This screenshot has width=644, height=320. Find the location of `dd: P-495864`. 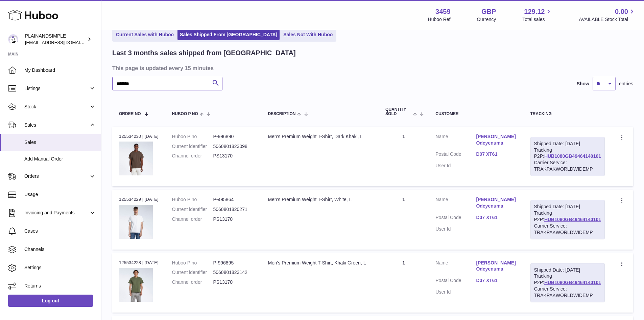

dd: P-495864 is located at coordinates (233, 199).